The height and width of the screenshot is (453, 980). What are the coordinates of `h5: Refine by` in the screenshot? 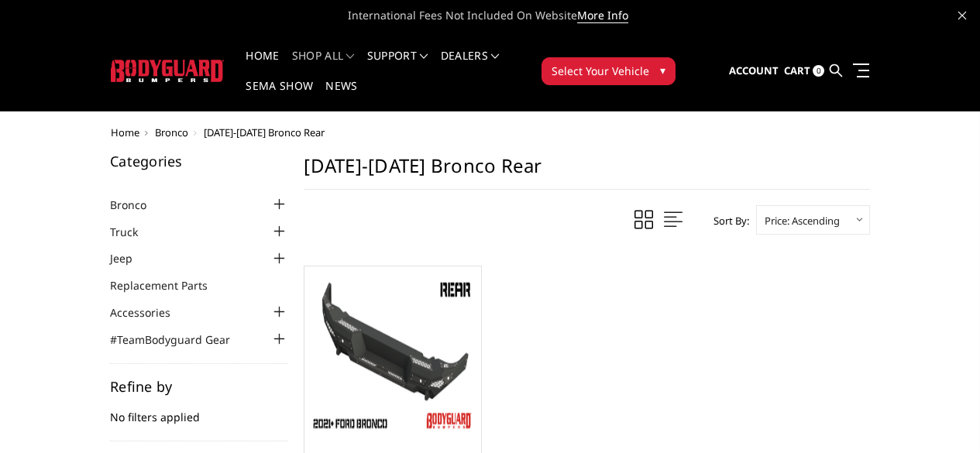 It's located at (199, 386).